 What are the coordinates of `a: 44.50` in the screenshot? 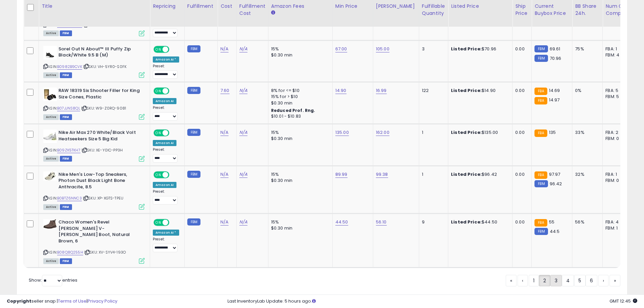 It's located at (342, 222).